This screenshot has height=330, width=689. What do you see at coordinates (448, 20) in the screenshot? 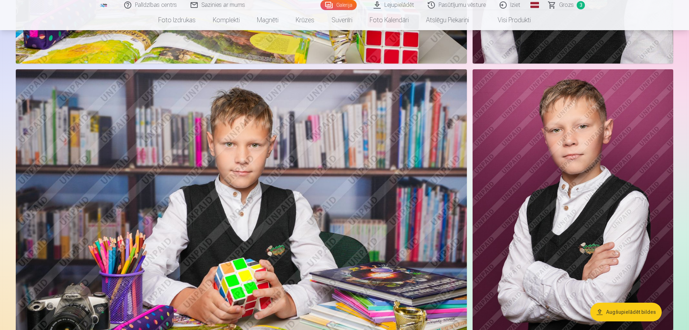
I see `a: Atslēgu piekariņi` at bounding box center [448, 20].